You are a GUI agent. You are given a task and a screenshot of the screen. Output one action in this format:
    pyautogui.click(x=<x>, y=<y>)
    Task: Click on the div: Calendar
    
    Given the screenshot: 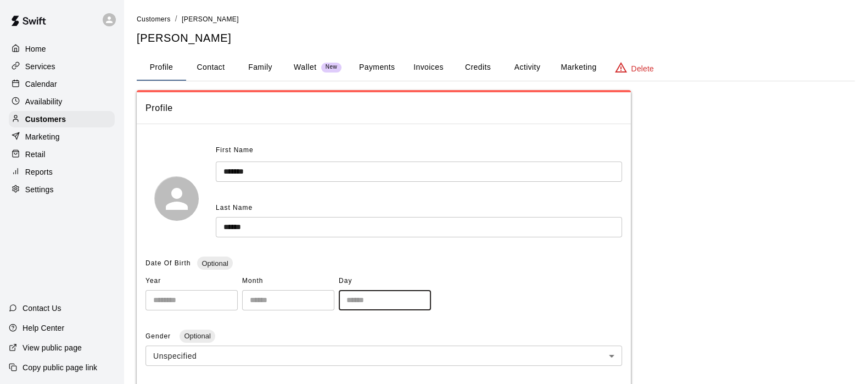 What is the action you would take?
    pyautogui.click(x=61, y=84)
    